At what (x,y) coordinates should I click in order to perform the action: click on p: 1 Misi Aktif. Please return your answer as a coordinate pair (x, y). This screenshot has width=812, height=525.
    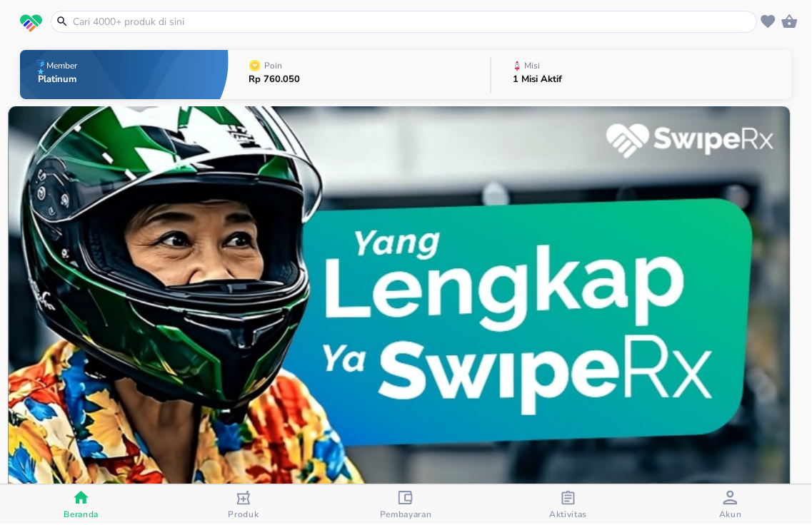
    Looking at the image, I should click on (538, 80).